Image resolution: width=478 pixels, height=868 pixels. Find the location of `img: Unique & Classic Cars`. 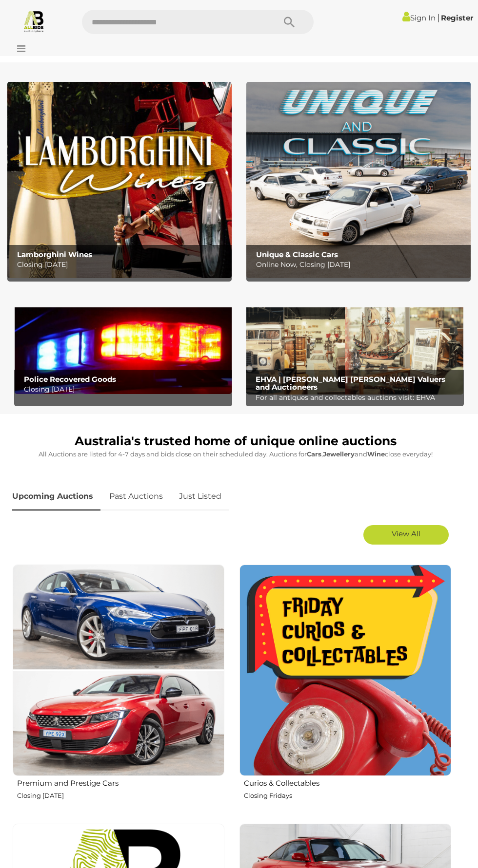

img: Unique & Classic Cars is located at coordinates (358, 180).